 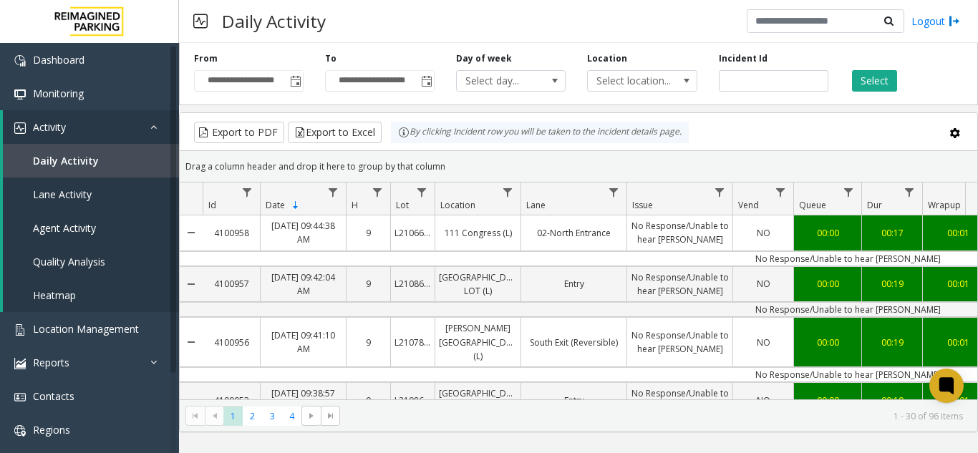 What do you see at coordinates (743, 59) in the screenshot?
I see `label: Incident Id` at bounding box center [743, 59].